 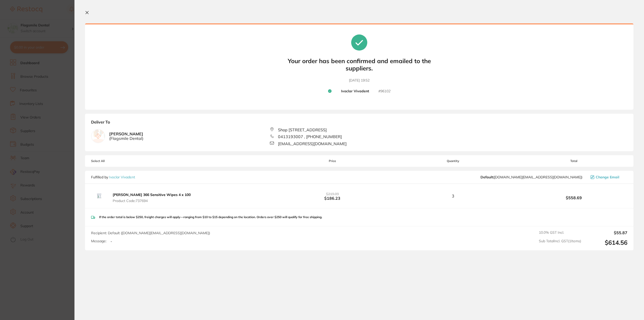 What do you see at coordinates (126, 138) in the screenshot?
I see `span: ( Flagsmile Dental )` at bounding box center [126, 138].